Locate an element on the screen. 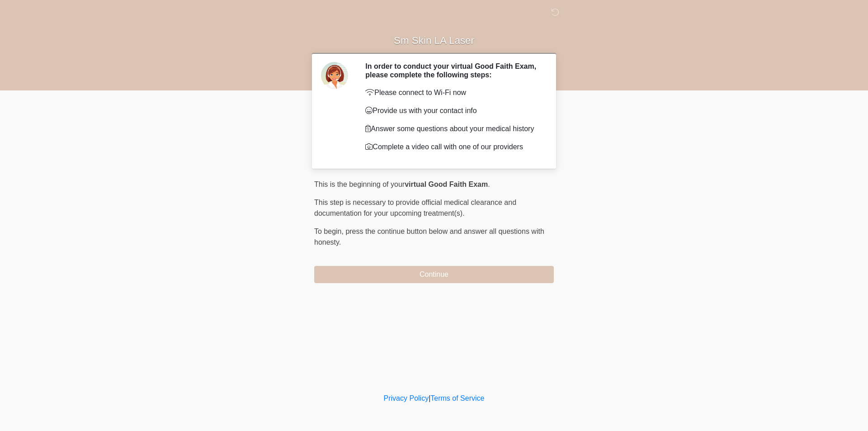 This screenshot has height=431, width=868. img: Agent Avatar is located at coordinates (335, 76).